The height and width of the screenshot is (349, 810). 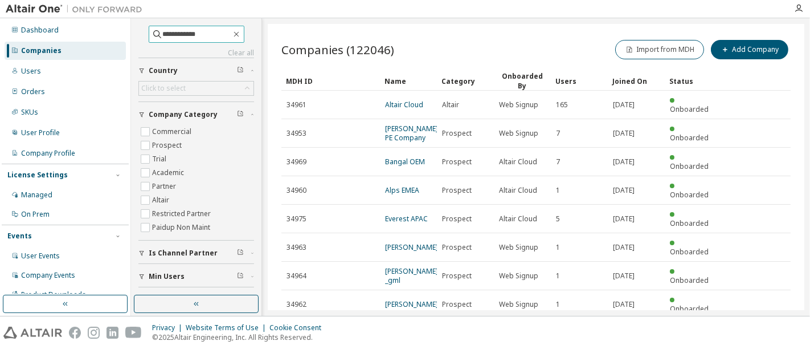 I want to click on div: Events, so click(x=19, y=236).